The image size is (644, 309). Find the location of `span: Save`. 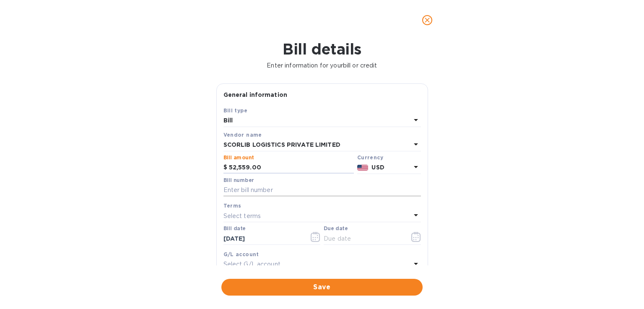

span: Save is located at coordinates (322, 287).